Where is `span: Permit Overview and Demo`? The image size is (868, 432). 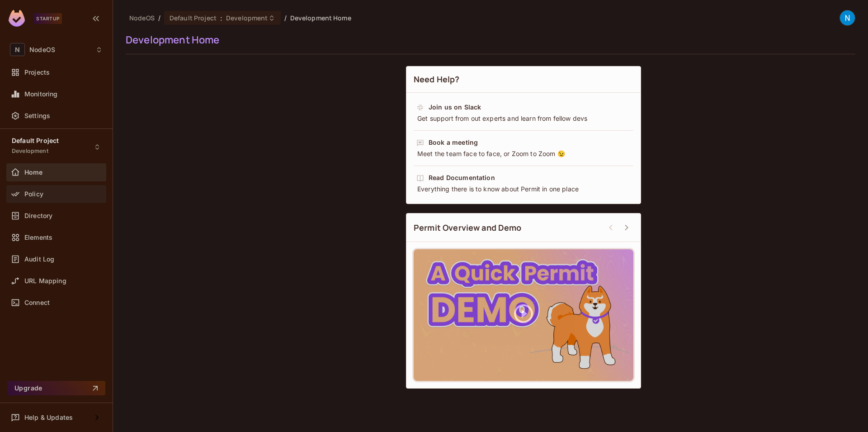
span: Permit Overview and Demo is located at coordinates (467, 227).